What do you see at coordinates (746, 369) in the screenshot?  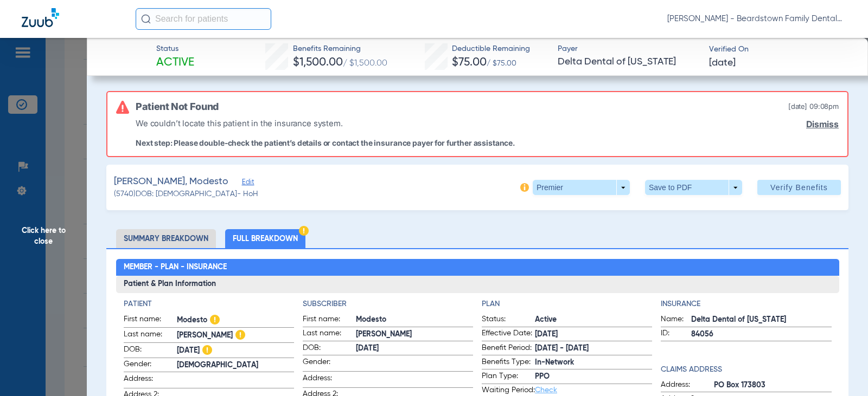 I see `h4: Claims Address` at bounding box center [746, 369].